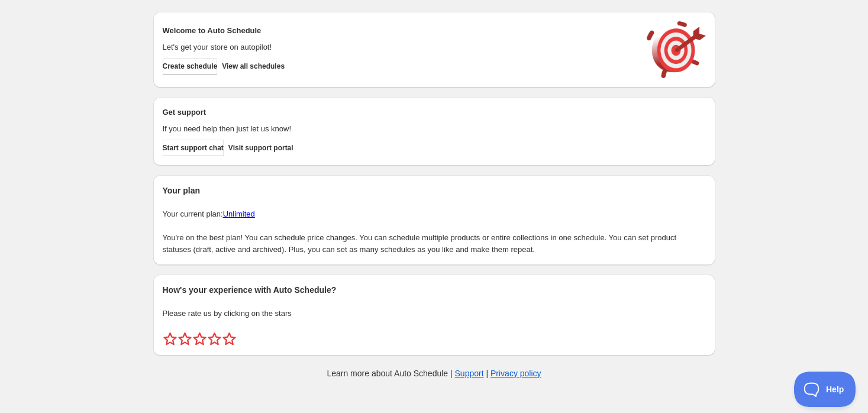  What do you see at coordinates (469, 373) in the screenshot?
I see `a: Support` at bounding box center [469, 373].